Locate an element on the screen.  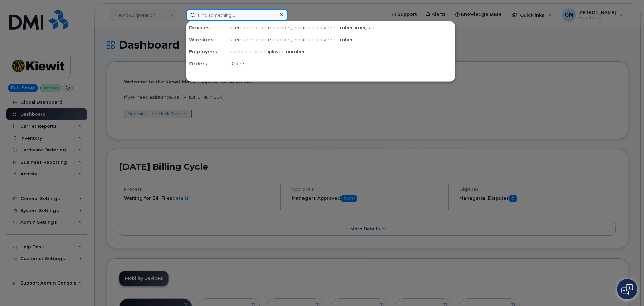
div: username, phone number, email, employee number is located at coordinates (341, 40).